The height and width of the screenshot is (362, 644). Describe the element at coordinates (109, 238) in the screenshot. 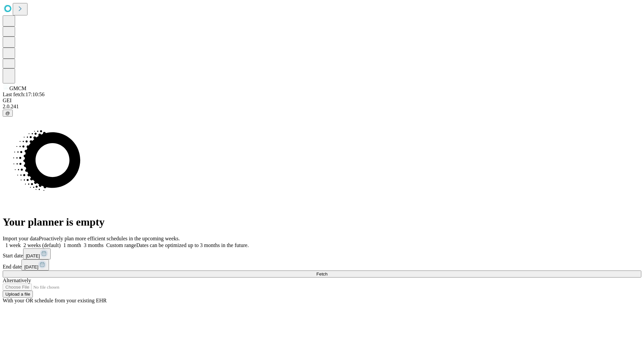

I see `span: Proactively plan more efficient schedules in the upcoming weeks.` at that location.